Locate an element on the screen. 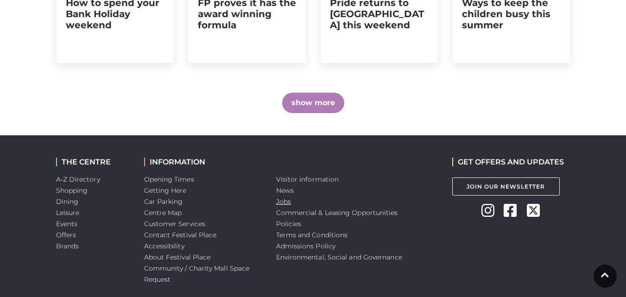  a: Shopping is located at coordinates (72, 190).